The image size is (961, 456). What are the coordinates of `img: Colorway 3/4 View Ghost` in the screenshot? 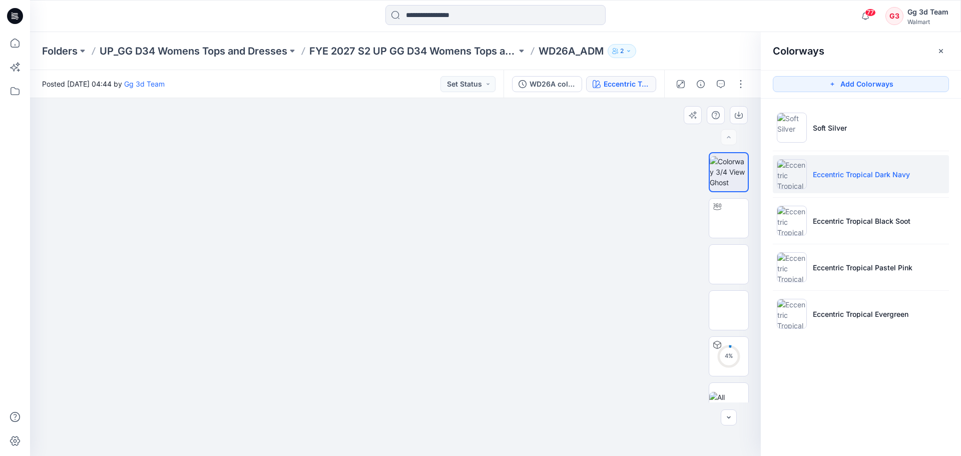 It's located at (729, 172).